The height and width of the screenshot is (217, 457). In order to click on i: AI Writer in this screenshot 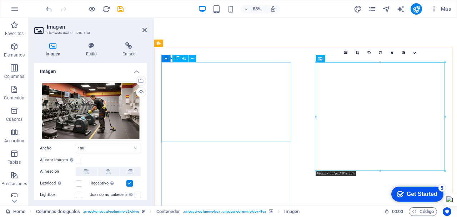, I will do `click(401, 9)`.